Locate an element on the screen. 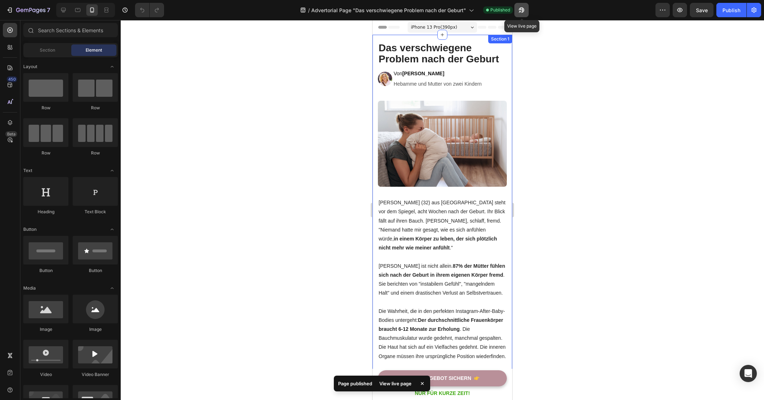 This screenshot has height=400, width=764. div: Open Intercom Messenger is located at coordinates (749, 373).